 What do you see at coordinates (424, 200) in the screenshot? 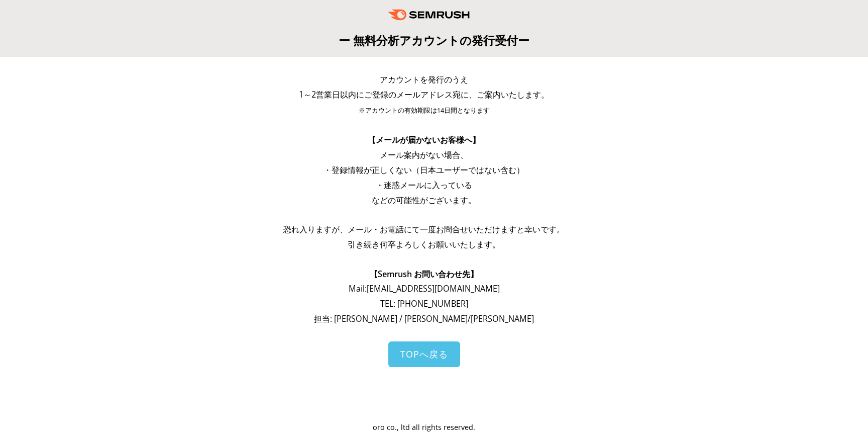
I see `span: などの可能性がございます。` at bounding box center [424, 200].